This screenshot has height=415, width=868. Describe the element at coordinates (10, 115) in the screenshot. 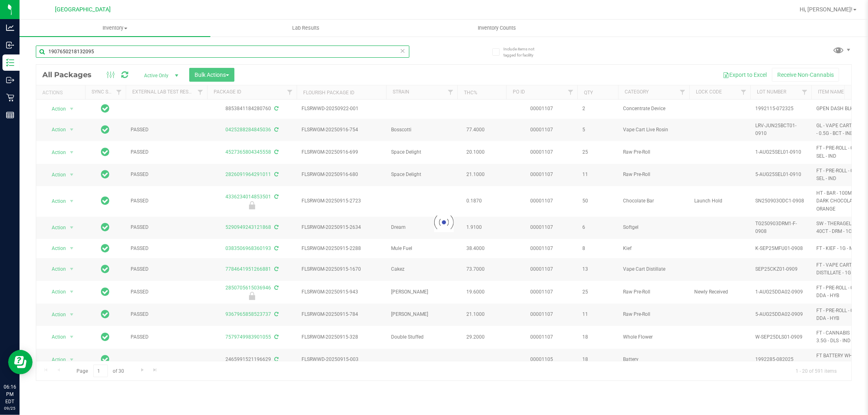

I see `inline-svg: Reports` at that location.